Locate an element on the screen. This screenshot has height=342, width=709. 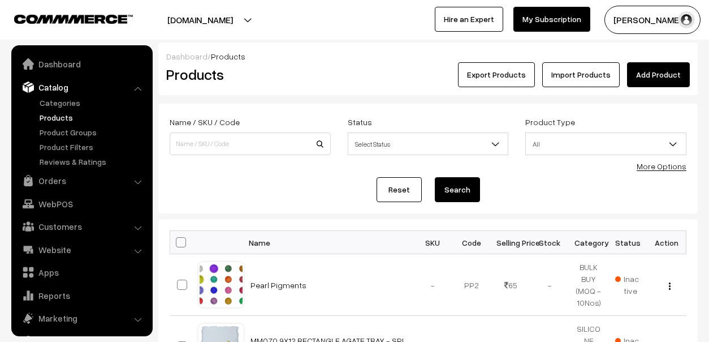
td: BULK BUY (MOQ - 10Nos) is located at coordinates (589, 284).